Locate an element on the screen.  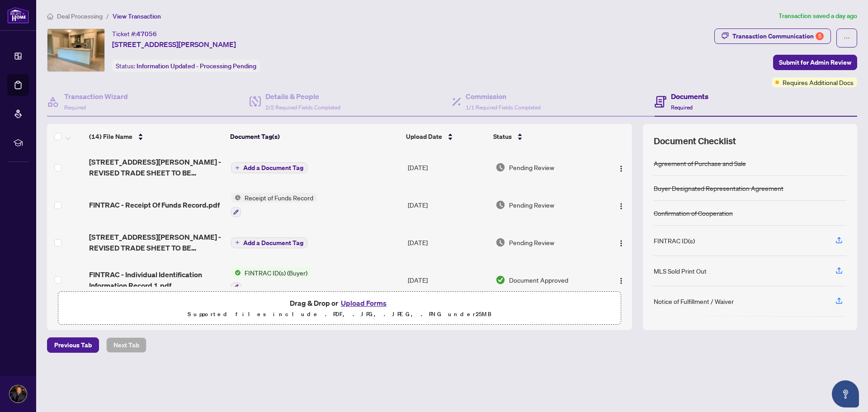
span: ellipsis is located at coordinates (847, 38).